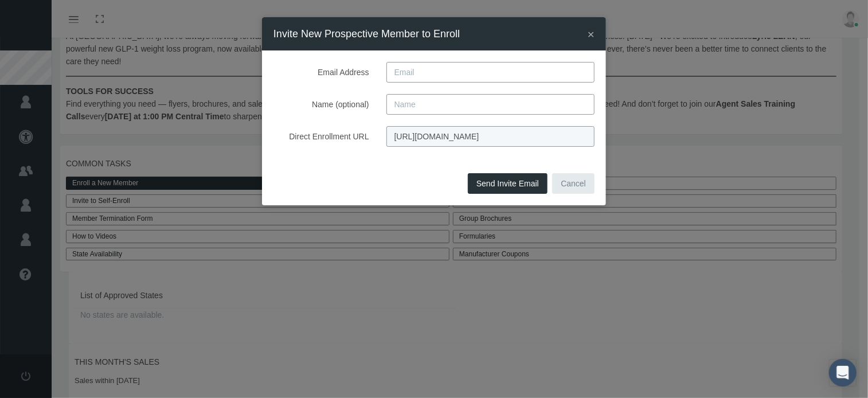 This screenshot has width=868, height=398. Describe the element at coordinates (490, 136) in the screenshot. I see `input: Direct Enrollment URL` at that location.